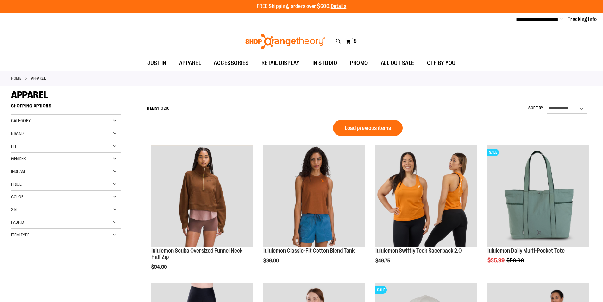 This screenshot has height=302, width=603. Describe the element at coordinates (536, 108) in the screenshot. I see `label: Sort By` at that location.